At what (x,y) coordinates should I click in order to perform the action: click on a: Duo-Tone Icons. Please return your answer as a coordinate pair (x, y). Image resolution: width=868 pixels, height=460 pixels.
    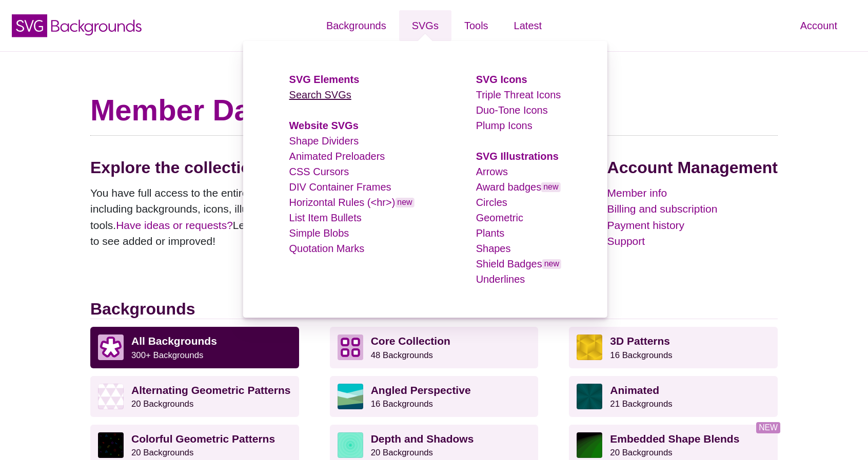
    Looking at the image, I should click on (512, 110).